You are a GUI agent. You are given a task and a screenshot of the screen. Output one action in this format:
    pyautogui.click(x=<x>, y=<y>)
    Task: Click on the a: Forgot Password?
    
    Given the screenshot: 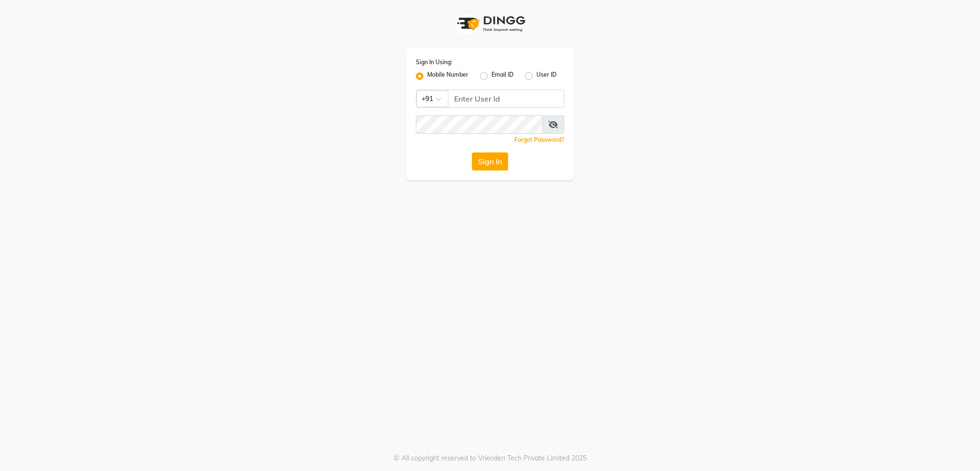 What is the action you would take?
    pyautogui.click(x=539, y=139)
    